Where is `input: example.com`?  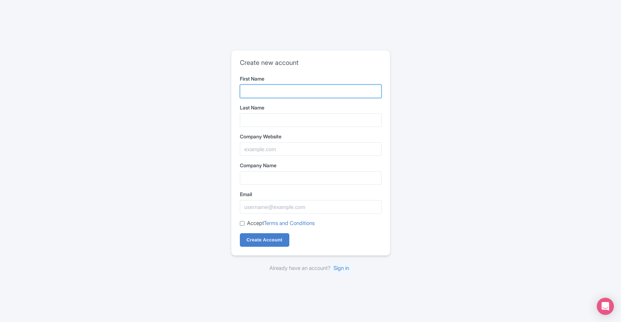
input: example.com is located at coordinates (311, 149).